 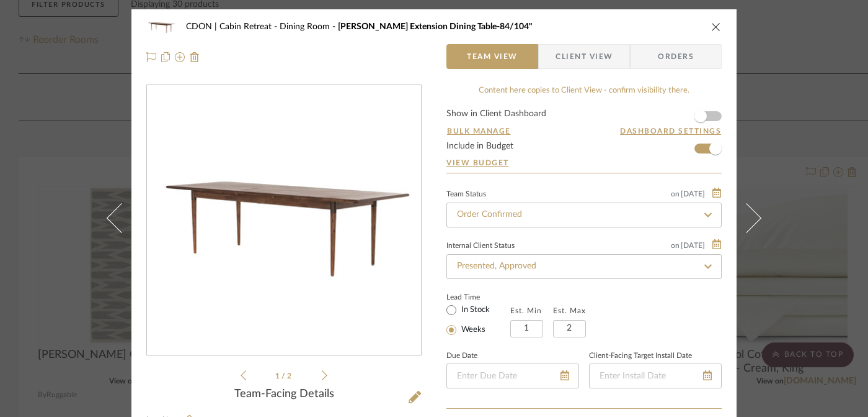 I want to click on button: close, so click(x=716, y=27).